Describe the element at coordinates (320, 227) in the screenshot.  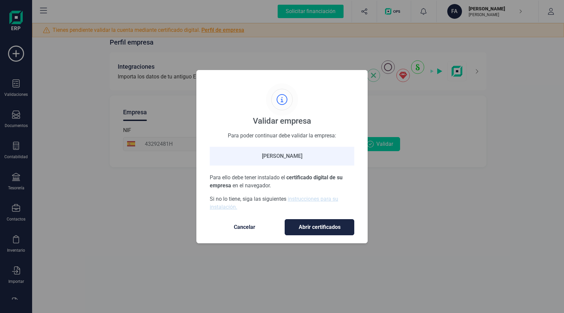
I see `button: Abrir certificados` at that location.